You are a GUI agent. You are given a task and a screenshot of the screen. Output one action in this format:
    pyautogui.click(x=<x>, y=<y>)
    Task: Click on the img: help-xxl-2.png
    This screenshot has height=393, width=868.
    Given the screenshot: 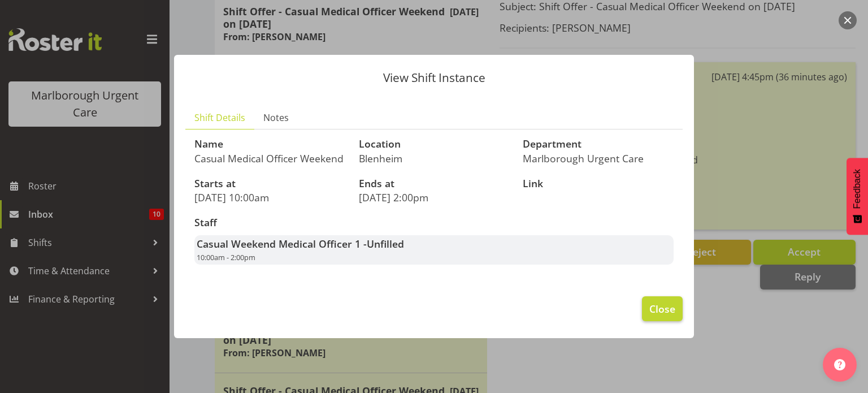 What is the action you would take?
    pyautogui.click(x=840, y=365)
    